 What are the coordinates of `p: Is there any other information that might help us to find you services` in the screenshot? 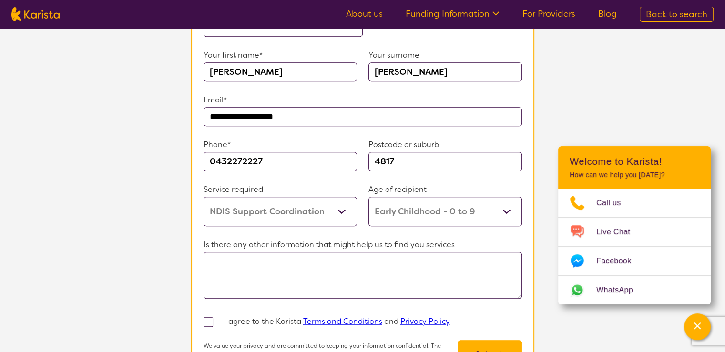 It's located at (363, 245).